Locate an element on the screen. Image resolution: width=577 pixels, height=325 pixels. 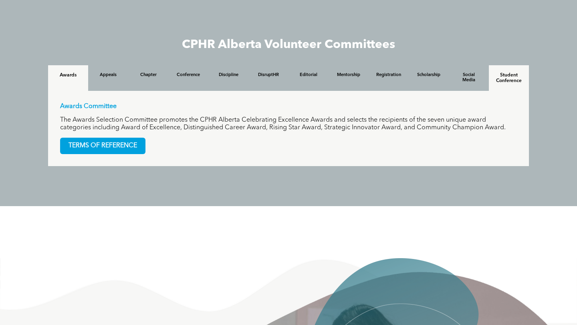
h4: Student Conference is located at coordinates (509, 78).